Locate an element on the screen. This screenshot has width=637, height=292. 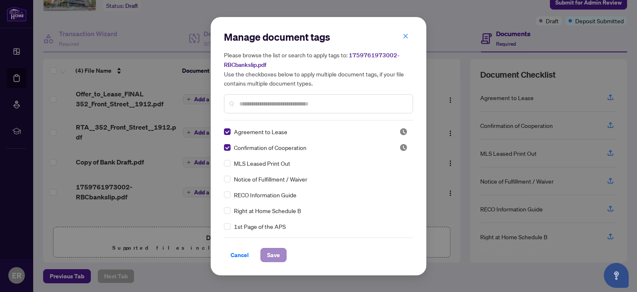
span: 1st Page of the APS is located at coordinates (260, 226).